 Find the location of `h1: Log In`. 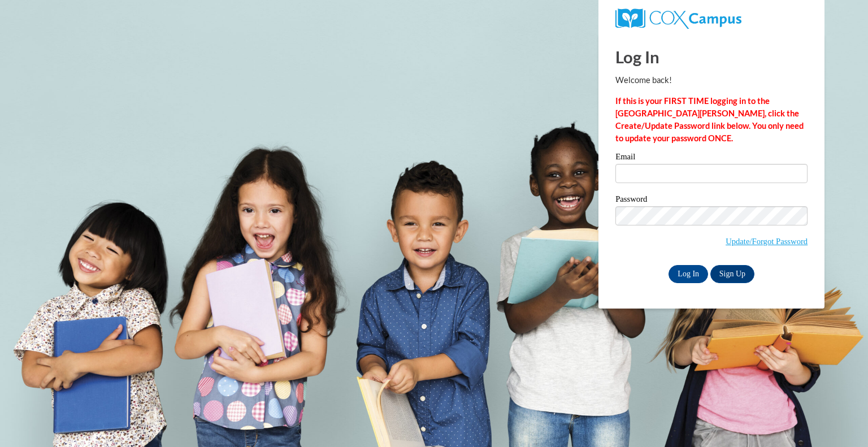

h1: Log In is located at coordinates (711, 57).